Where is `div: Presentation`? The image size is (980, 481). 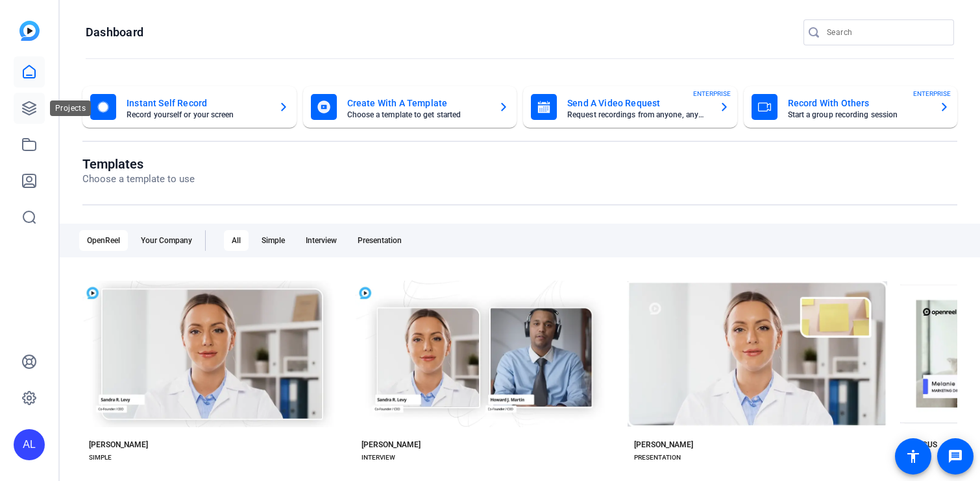
div: Presentation is located at coordinates (380, 240).